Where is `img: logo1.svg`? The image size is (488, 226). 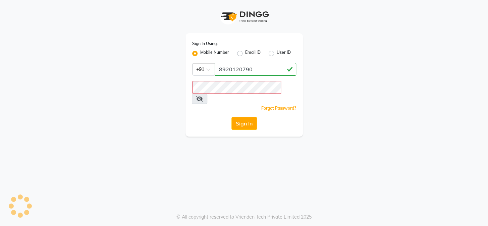
img: logo1.svg is located at coordinates (244, 16).